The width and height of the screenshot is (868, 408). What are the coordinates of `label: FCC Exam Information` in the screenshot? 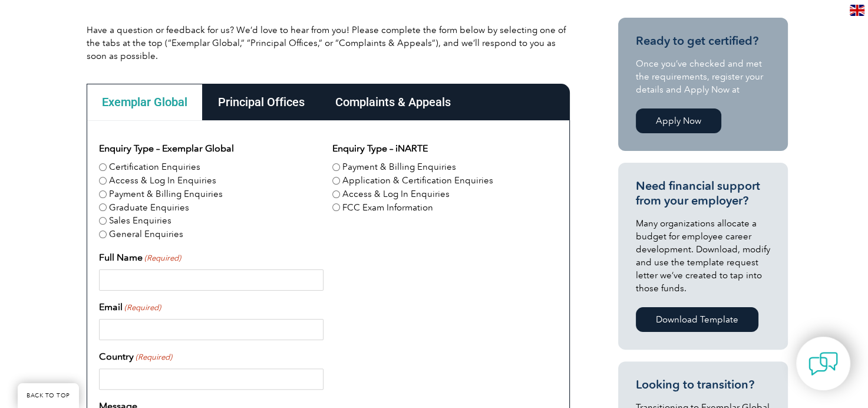 It's located at (388, 208).